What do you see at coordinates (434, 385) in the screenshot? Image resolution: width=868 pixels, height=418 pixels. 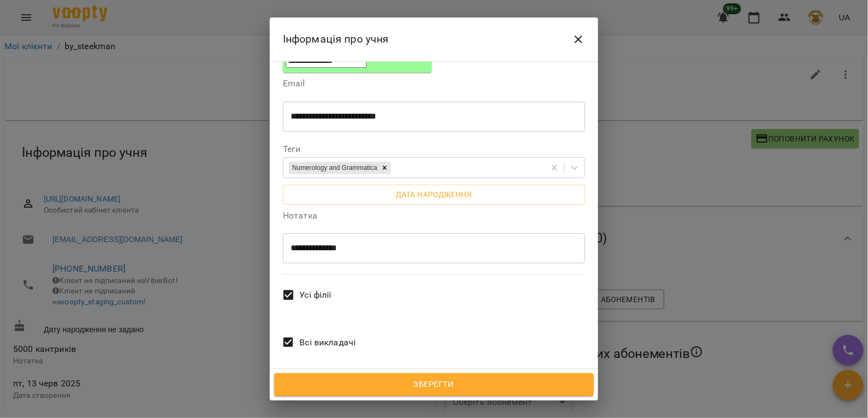 I see `span: Зберегти` at bounding box center [434, 385].